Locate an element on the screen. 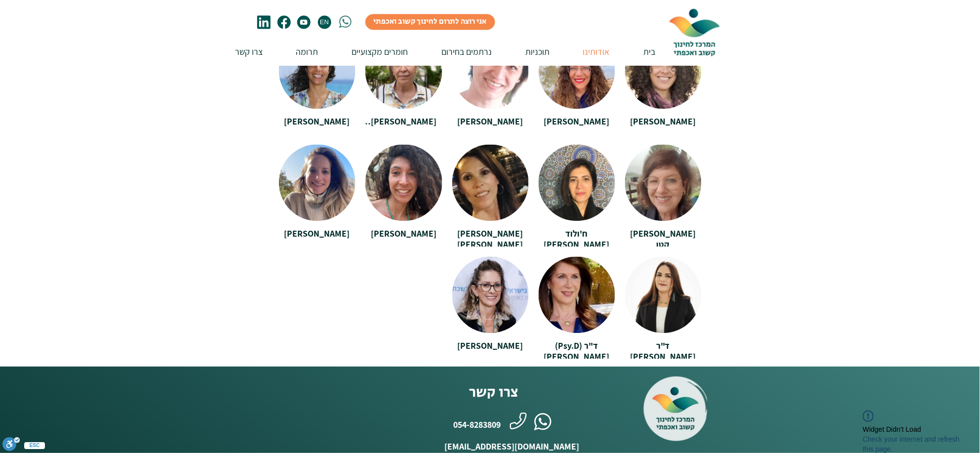  svg: פייסבוק is located at coordinates (284, 22).